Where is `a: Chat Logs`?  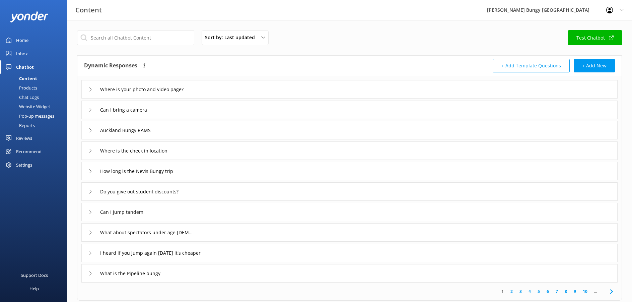
a: Chat Logs is located at coordinates (35, 97).